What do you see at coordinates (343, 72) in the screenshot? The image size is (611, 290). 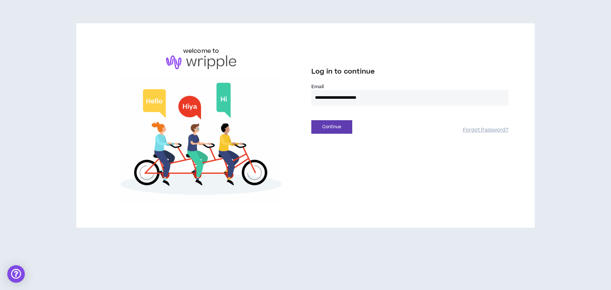 I see `span: Log in to continue` at bounding box center [343, 72].